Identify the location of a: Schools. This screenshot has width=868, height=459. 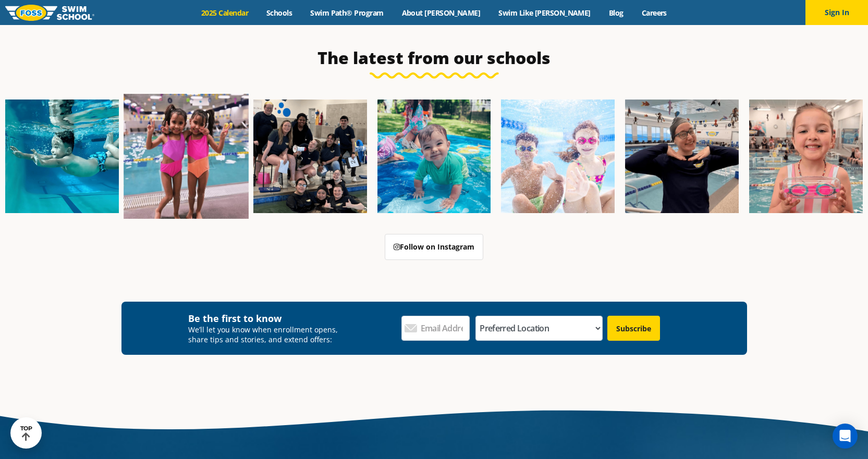
(279, 13).